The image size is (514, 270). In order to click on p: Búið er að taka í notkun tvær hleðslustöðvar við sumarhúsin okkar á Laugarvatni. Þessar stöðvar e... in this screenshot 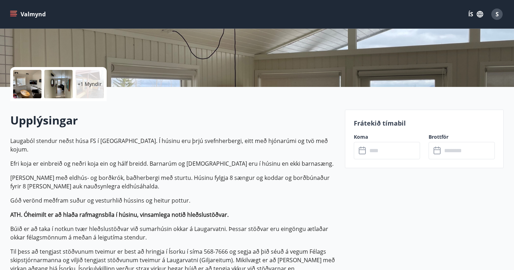, I will do `click(173, 233)`.